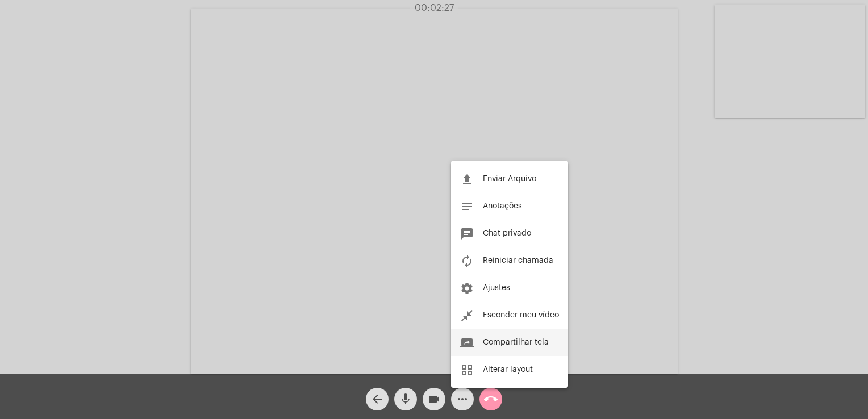 Image resolution: width=868 pixels, height=419 pixels. I want to click on mat-icon: notes, so click(467, 207).